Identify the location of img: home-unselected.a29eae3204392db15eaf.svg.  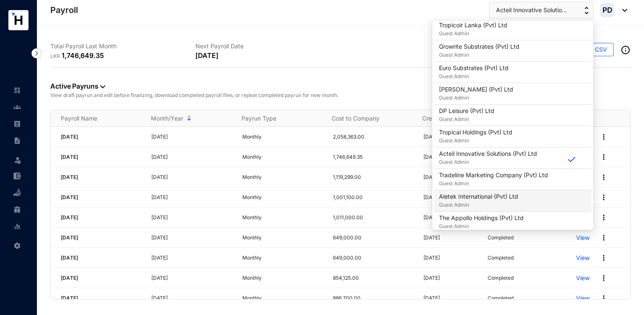
(17, 90).